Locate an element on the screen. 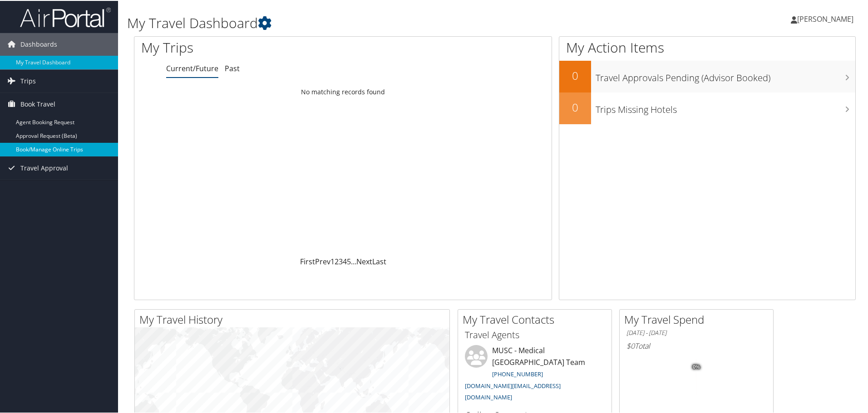  span: Trips is located at coordinates (28, 80).